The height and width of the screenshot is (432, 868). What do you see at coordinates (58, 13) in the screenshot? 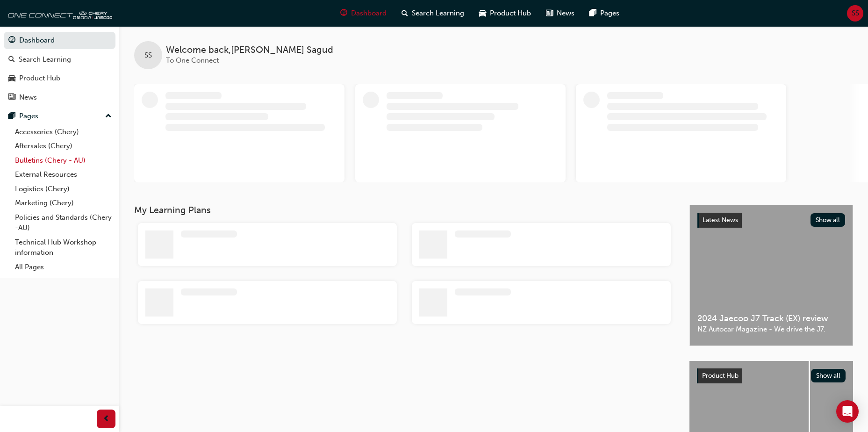
I see `a: oneconnect` at bounding box center [58, 13].